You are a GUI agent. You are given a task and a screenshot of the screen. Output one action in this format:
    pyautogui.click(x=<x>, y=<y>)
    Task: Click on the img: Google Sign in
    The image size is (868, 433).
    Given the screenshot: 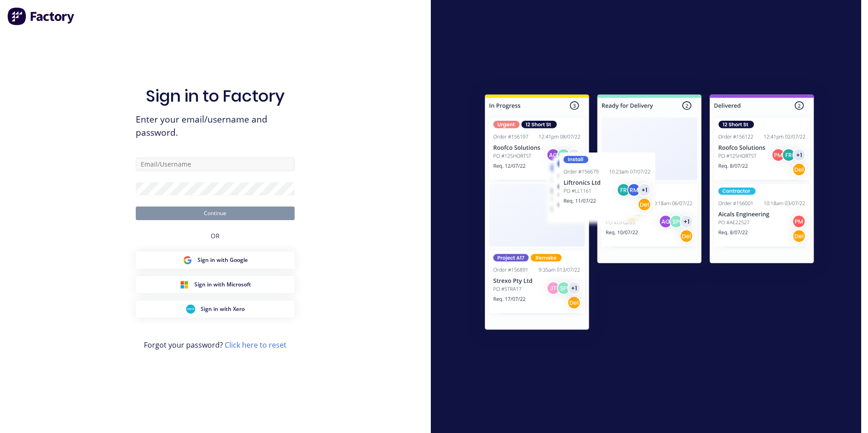 What is the action you would take?
    pyautogui.click(x=187, y=260)
    